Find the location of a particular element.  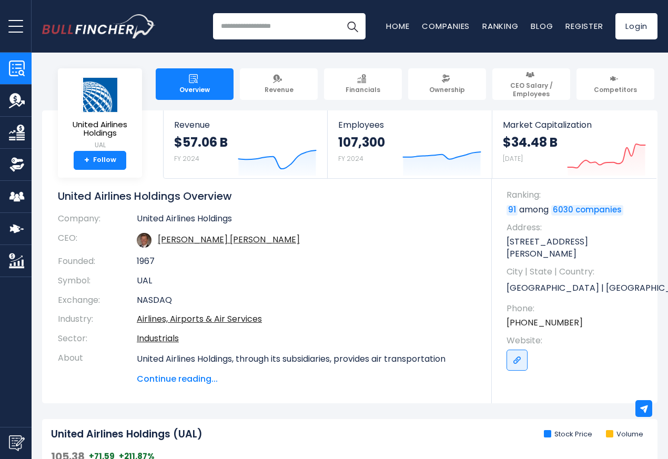

a: 91 is located at coordinates (512, 211).